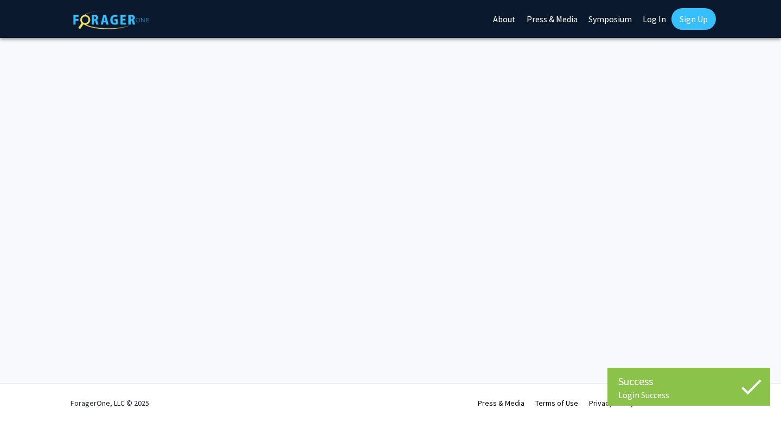 This screenshot has height=422, width=781. Describe the element at coordinates (111, 20) in the screenshot. I see `img: ForagerOne Logo` at that location.